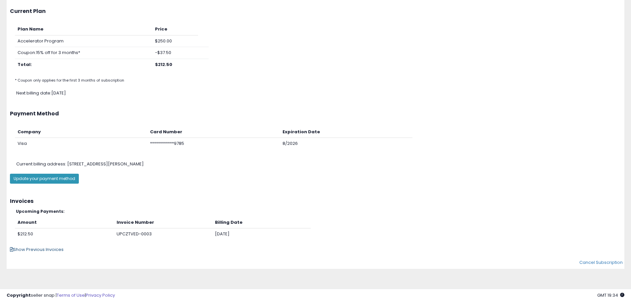 The image size is (631, 302). I want to click on a: Terms of Use, so click(71, 295).